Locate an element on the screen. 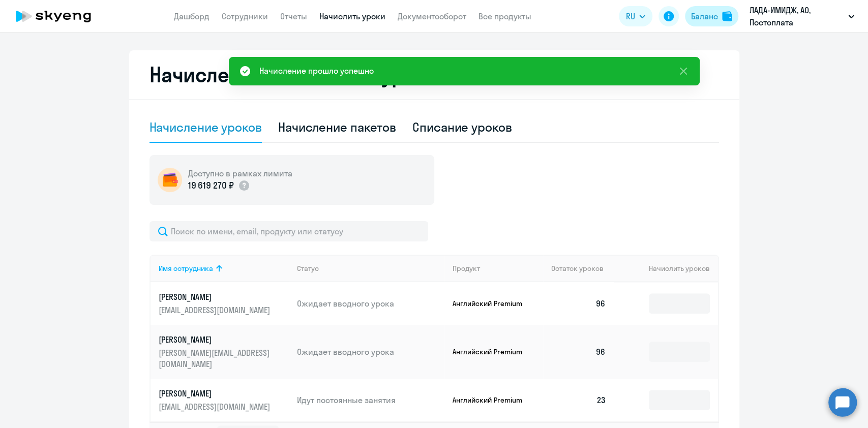  div: Баланс is located at coordinates (704, 16).